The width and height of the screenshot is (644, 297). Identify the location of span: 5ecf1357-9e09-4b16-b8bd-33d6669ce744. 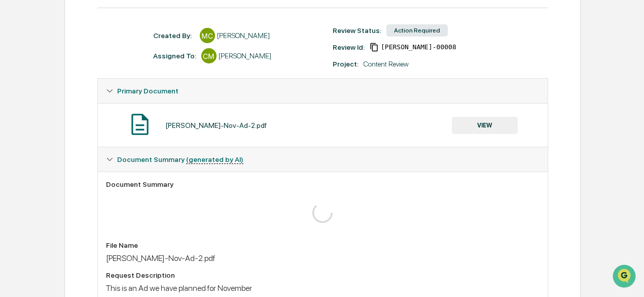
(418, 47).